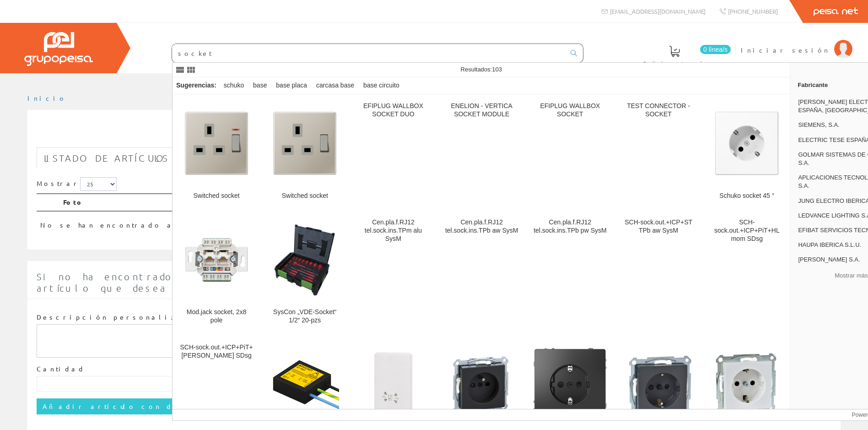  I want to click on div: SysCon „VDE-Socket“ 1/2“ 20-pzs, so click(305, 316).